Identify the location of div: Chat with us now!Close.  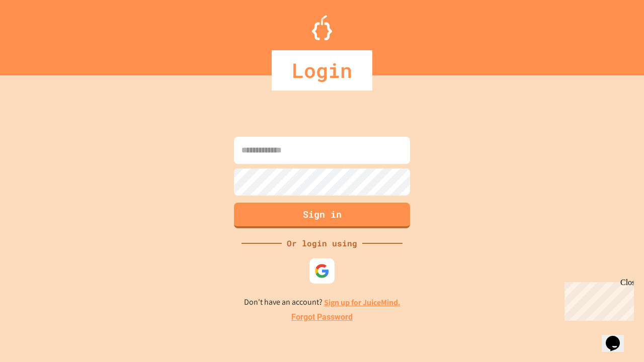
(37, 34).